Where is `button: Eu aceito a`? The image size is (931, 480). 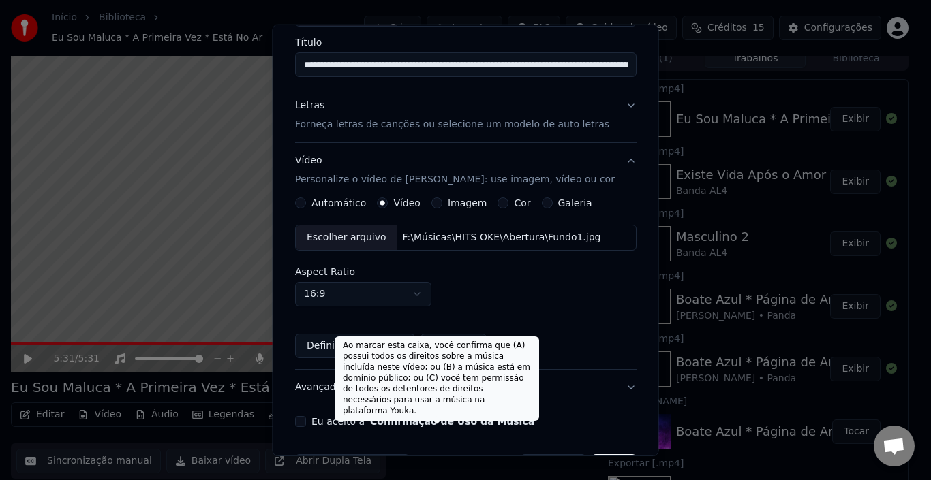 button: Eu aceito a is located at coordinates (452, 422).